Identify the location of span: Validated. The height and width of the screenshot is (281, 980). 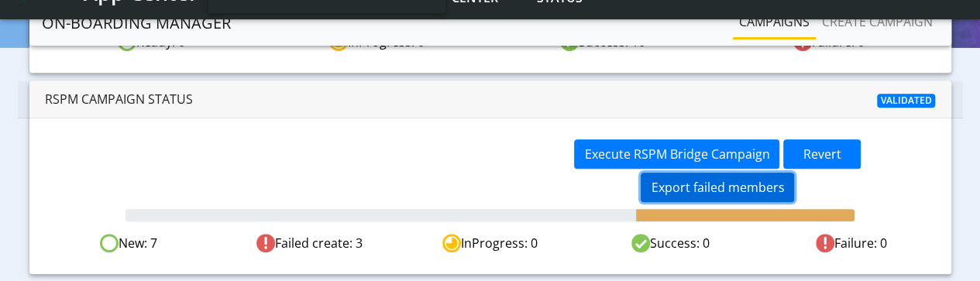
(907, 101).